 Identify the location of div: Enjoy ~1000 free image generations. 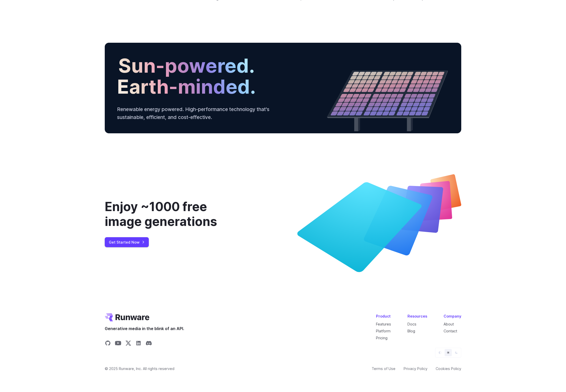
(174, 214).